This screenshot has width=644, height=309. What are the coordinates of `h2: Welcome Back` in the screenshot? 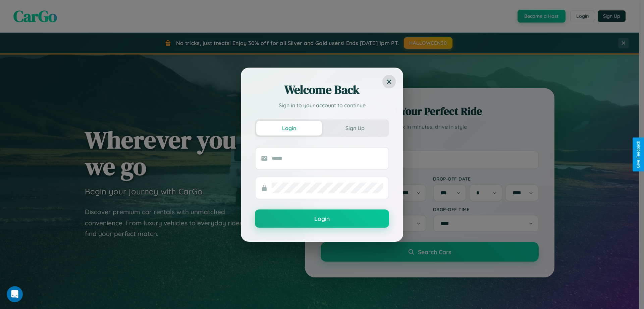 It's located at (322, 90).